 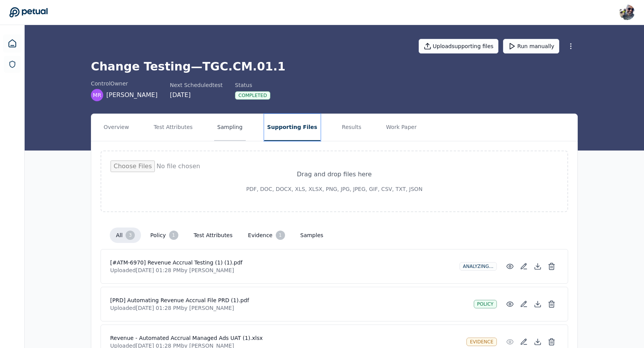 What do you see at coordinates (352, 127) in the screenshot?
I see `button: Results` at bounding box center [352, 127].